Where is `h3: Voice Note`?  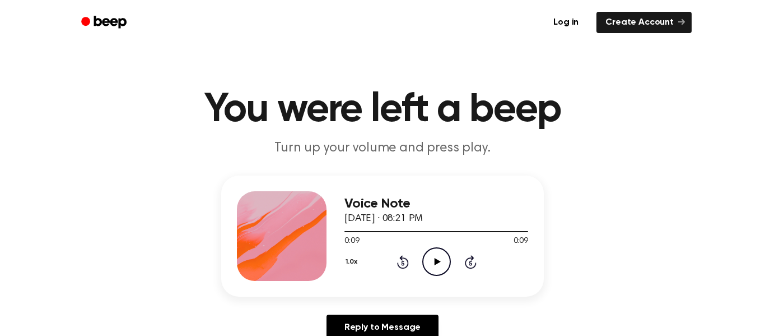
h3: Voice Note is located at coordinates (436, 203).